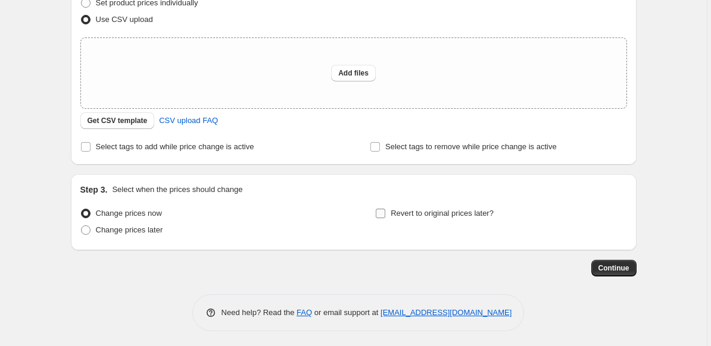 The height and width of the screenshot is (346, 711). I want to click on span: Add files, so click(353, 73).